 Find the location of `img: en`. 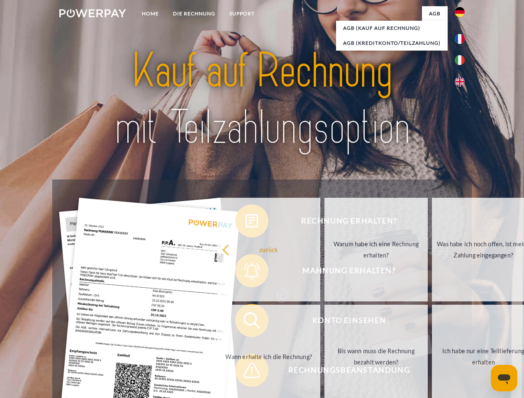

img: en is located at coordinates (459, 82).